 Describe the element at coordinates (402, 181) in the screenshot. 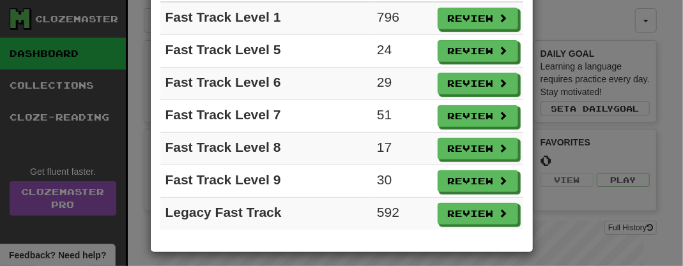

I see `td: 30` at that location.